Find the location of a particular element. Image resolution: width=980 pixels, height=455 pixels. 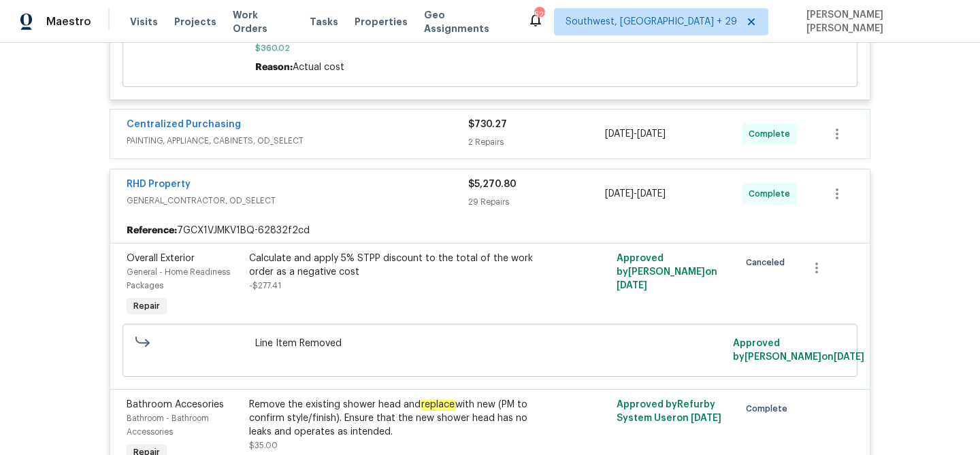

em: replace is located at coordinates (438, 405).